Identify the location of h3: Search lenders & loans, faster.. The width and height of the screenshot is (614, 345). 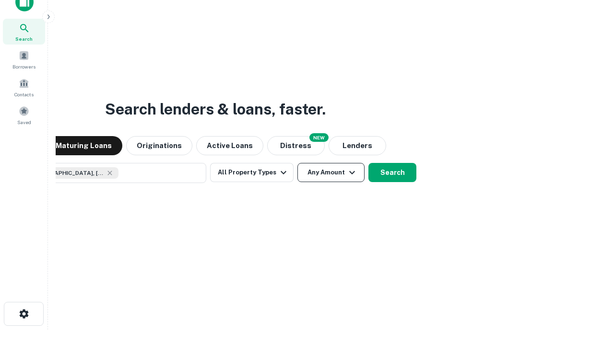
(215, 109).